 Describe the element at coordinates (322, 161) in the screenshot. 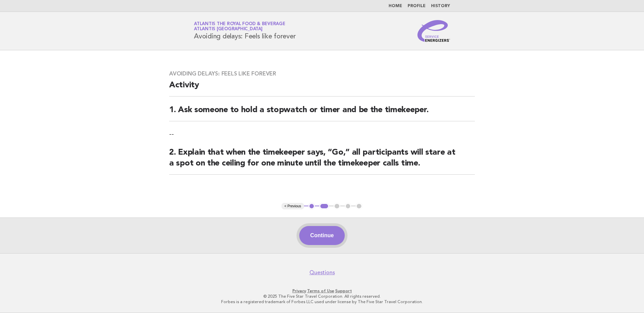

I see `h2: 2. Explain that when the timekeeper says, “Go,” all participants will stare at a spot on the ceil...` at that location.